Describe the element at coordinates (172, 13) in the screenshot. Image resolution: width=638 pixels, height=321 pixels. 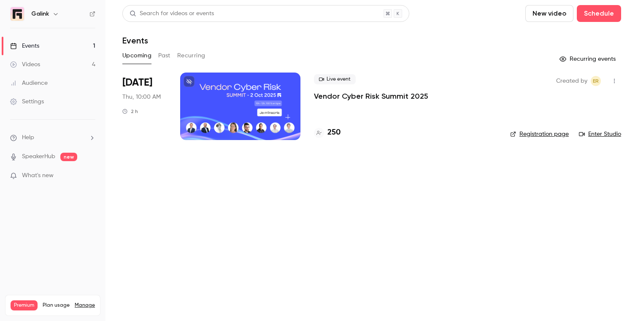
I see `div: Search for videos or events` at that location.